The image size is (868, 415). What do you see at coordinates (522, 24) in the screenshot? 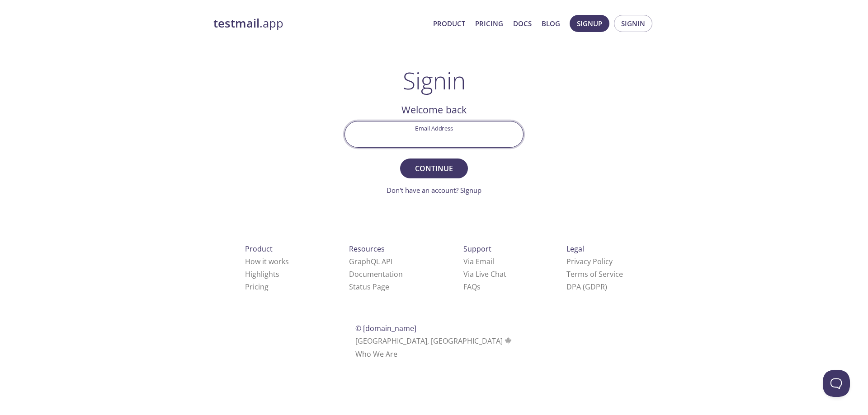
I see `a: Docs` at bounding box center [522, 24].